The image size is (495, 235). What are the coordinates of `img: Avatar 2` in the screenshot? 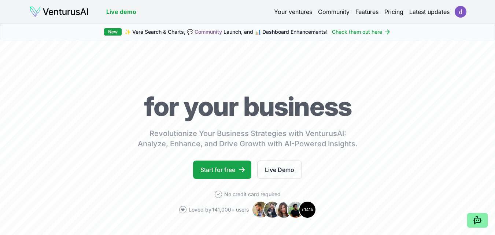 It's located at (272, 209).